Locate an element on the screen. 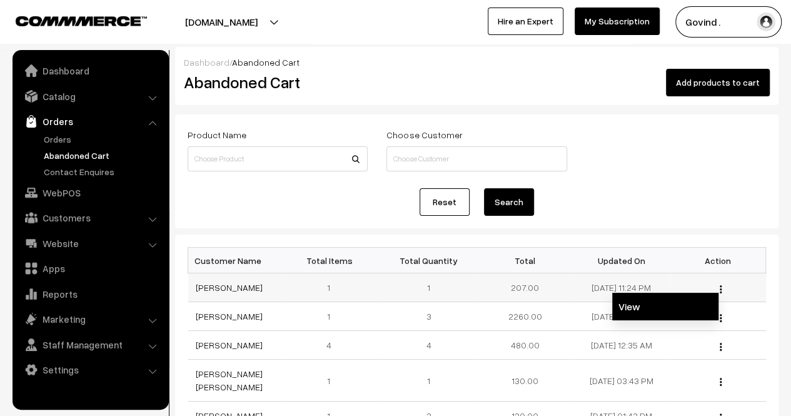  th: Total Quantity is located at coordinates (429, 260).